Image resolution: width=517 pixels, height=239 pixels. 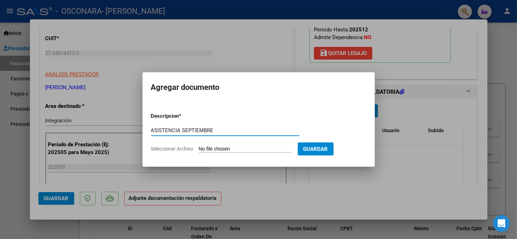 I want to click on button: Guardar, so click(x=316, y=149).